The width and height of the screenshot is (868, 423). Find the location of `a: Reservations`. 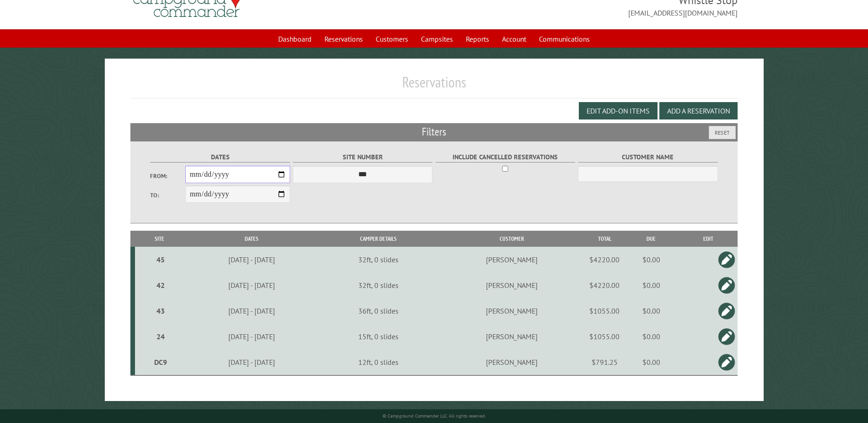

a: Reservations is located at coordinates (344, 39).